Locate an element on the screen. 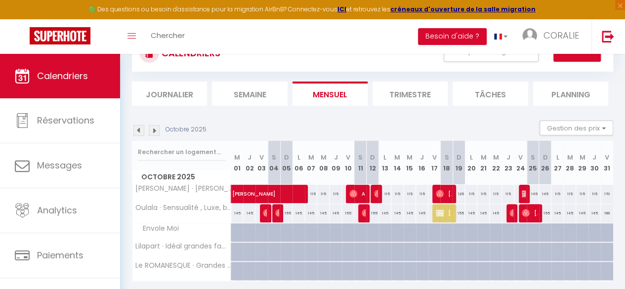 Image resolution: width=625 pixels, height=289 pixels. button: Gestion des prix is located at coordinates (576, 128).